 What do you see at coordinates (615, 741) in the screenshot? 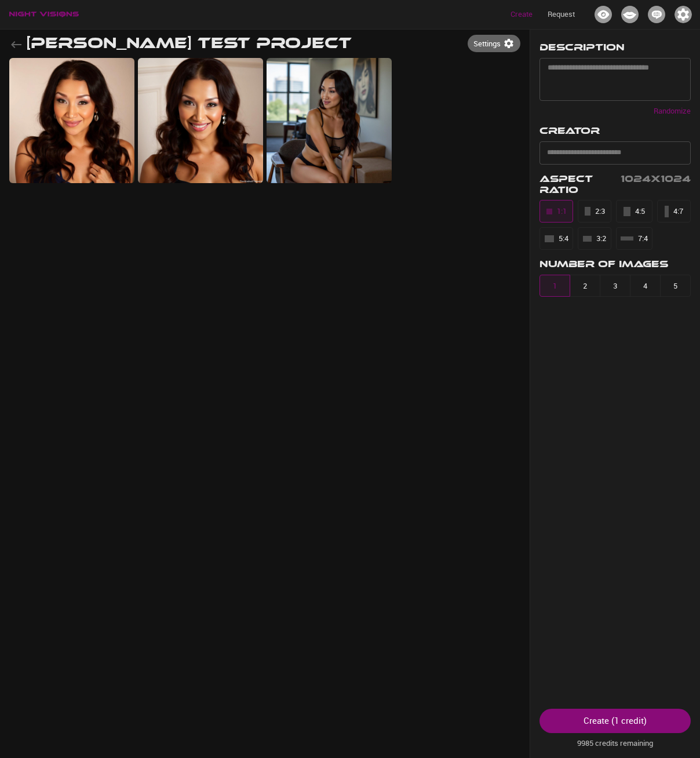
I see `p: 9985 credits remaining` at bounding box center [615, 741].